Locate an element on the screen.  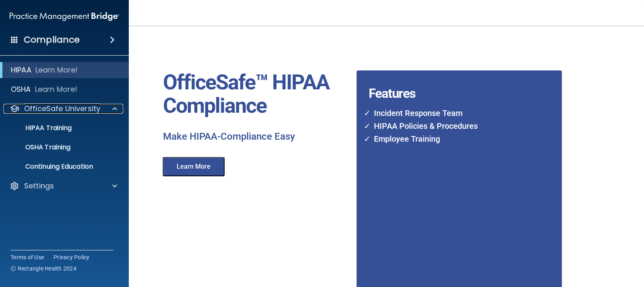
li: Incident Response Team is located at coordinates (449, 113).